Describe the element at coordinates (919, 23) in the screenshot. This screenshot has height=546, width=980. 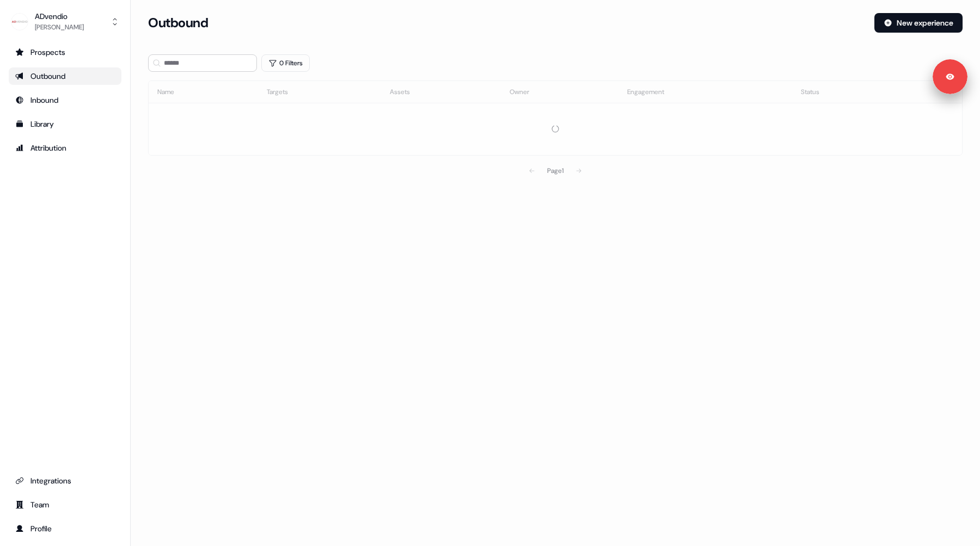
I see `button: New experience` at that location.